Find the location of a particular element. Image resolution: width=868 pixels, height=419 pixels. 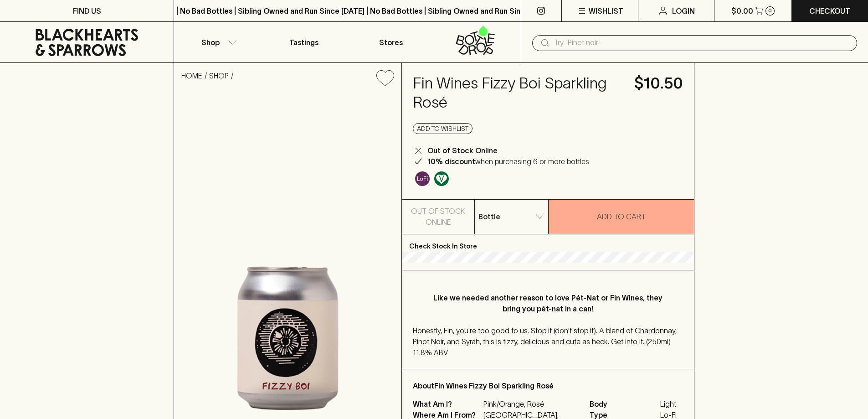

p: Login is located at coordinates (683, 11).